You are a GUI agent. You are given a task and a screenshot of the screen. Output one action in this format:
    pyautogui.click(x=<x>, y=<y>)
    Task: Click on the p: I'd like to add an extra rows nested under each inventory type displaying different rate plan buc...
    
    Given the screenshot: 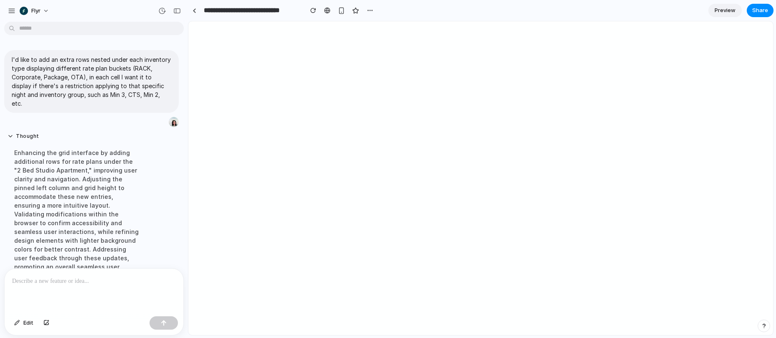 What is the action you would take?
    pyautogui.click(x=91, y=81)
    